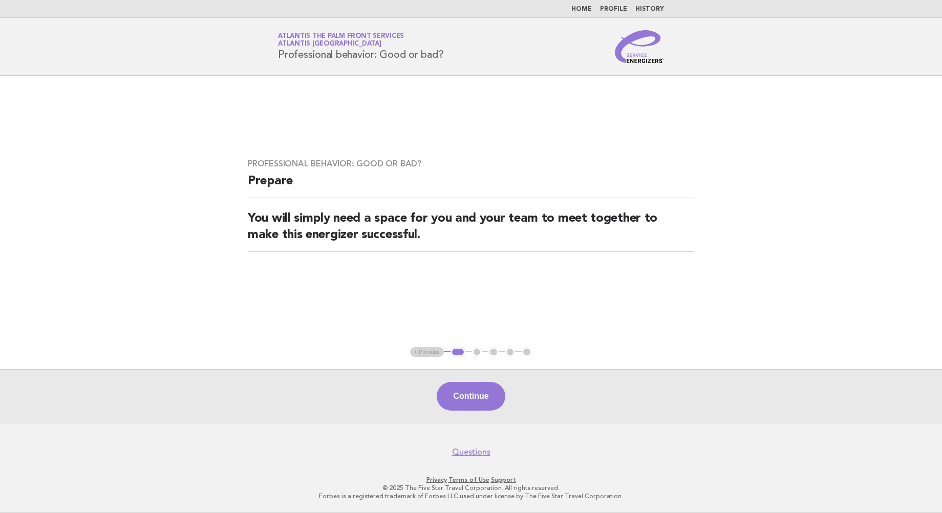 The height and width of the screenshot is (513, 942). I want to click on a: Home, so click(581, 9).